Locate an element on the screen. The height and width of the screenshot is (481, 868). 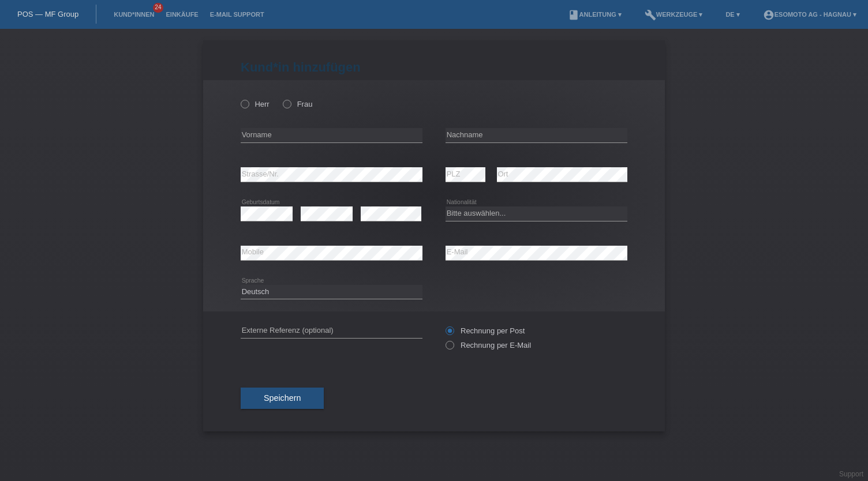
i: book is located at coordinates (574, 15).